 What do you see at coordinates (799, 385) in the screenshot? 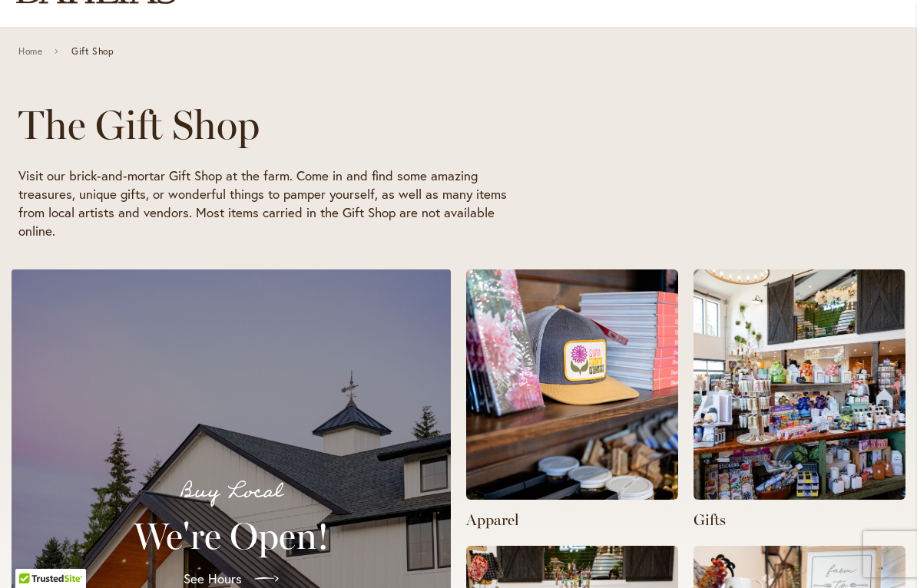
I see `img: springgiftshop-128.jpg` at bounding box center [799, 385].